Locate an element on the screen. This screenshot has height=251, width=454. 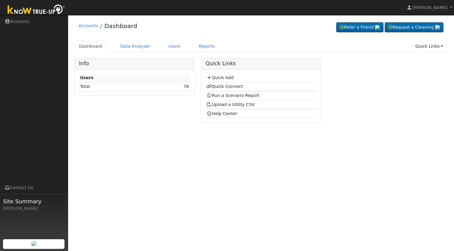
a: Users is located at coordinates (175, 46).